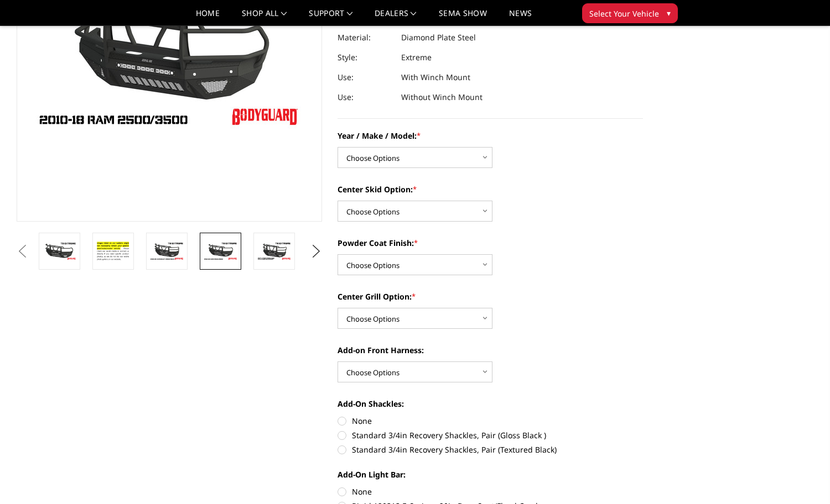 Image resolution: width=830 pixels, height=504 pixels. Describe the element at coordinates (264, 17) in the screenshot. I see `a: shop all` at that location.